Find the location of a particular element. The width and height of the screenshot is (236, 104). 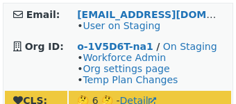

strong: Email: is located at coordinates (43, 15).